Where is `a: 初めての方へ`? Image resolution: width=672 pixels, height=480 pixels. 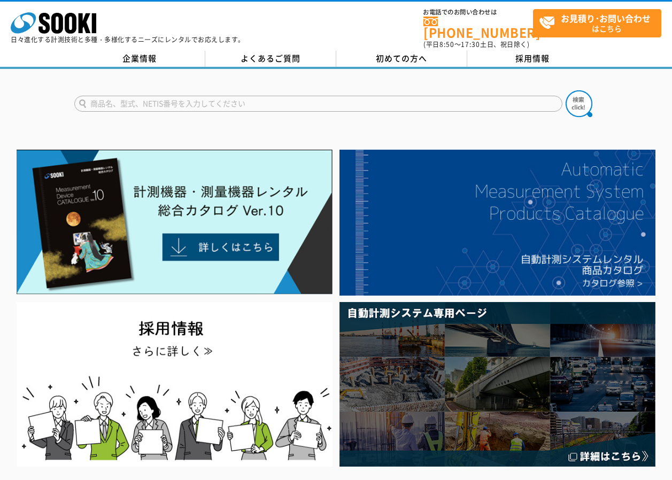
a: 初めての方へ is located at coordinates (401, 59).